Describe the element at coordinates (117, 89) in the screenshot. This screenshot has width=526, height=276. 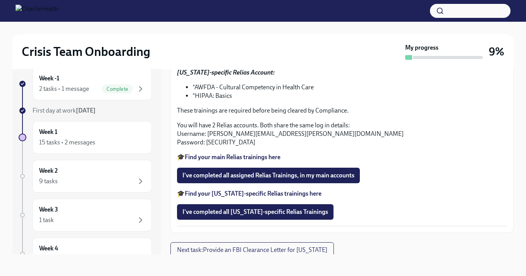
I see `span: Complete` at that location.